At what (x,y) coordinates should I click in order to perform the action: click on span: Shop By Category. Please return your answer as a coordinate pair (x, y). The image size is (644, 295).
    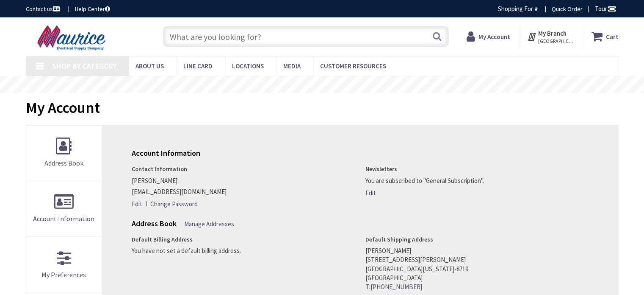
    Looking at the image, I should click on (84, 66).